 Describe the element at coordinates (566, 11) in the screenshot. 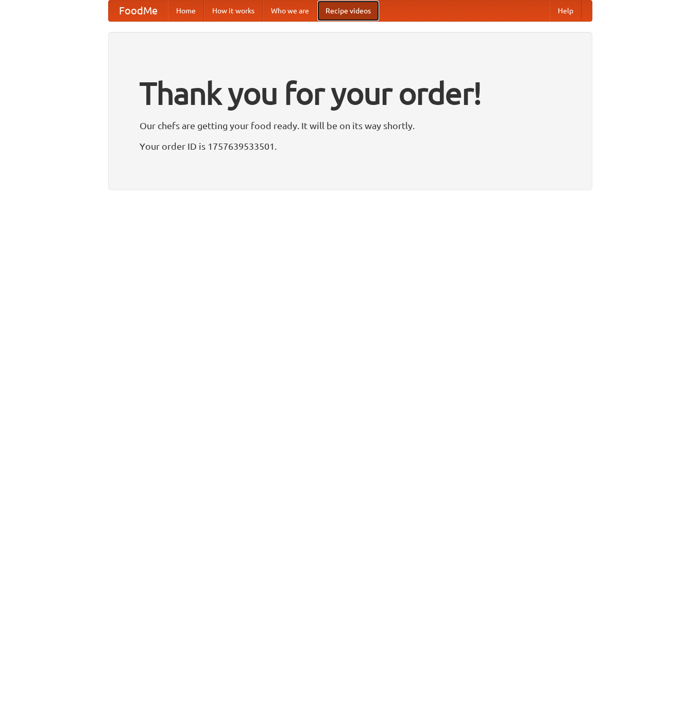

I see `a: Help` at that location.